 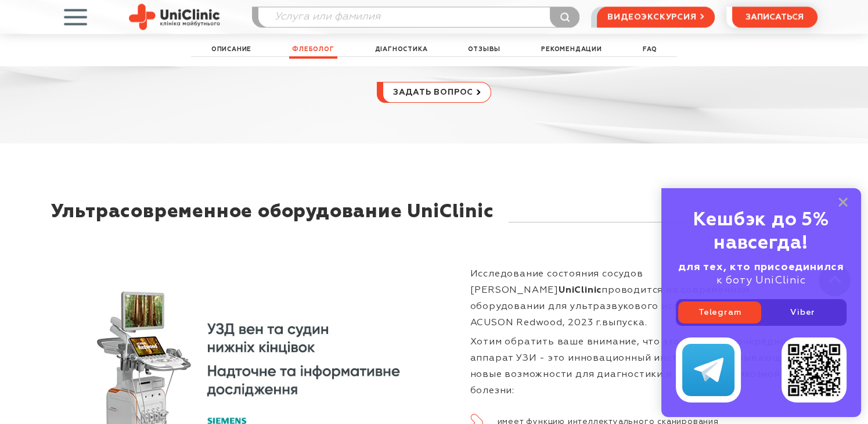 I want to click on a: задать вопрос, so click(x=434, y=92).